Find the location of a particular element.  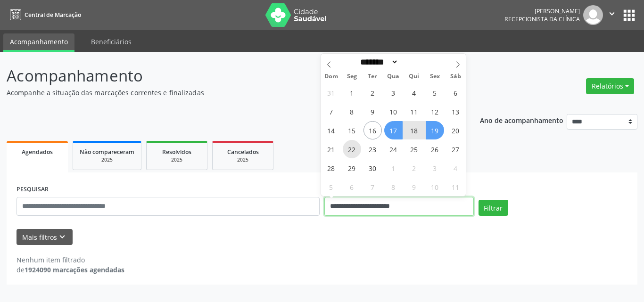

span: Setembro 13, 2025 is located at coordinates (455, 111).